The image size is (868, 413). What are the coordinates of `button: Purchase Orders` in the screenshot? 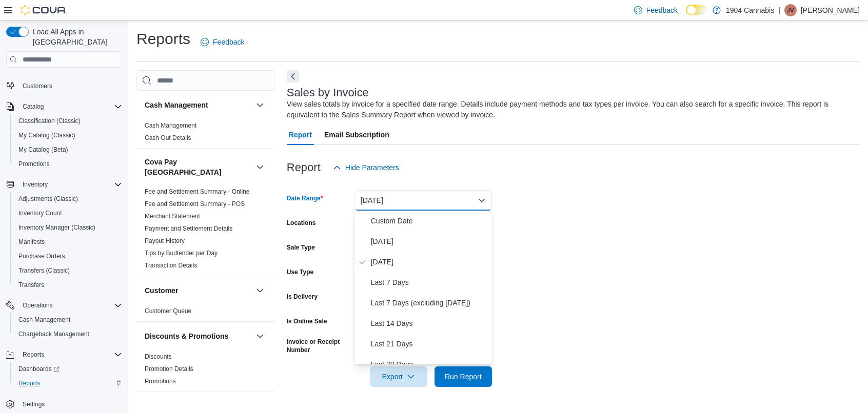 It's located at (68, 256).